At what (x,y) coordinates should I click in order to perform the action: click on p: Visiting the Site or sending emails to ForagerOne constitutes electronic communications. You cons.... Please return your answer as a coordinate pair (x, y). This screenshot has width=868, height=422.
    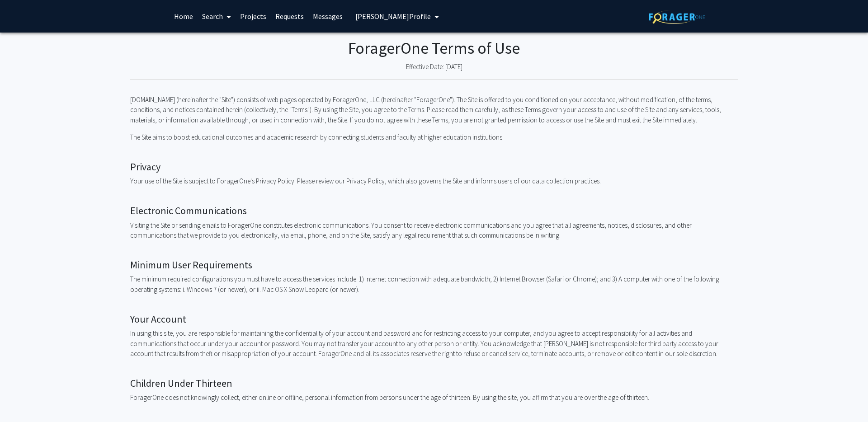
    Looking at the image, I should click on (434, 230).